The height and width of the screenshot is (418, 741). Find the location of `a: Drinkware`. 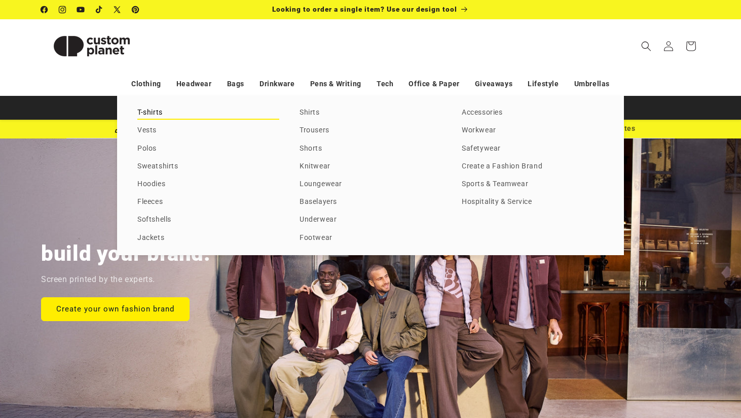

a: Drinkware is located at coordinates (277, 84).